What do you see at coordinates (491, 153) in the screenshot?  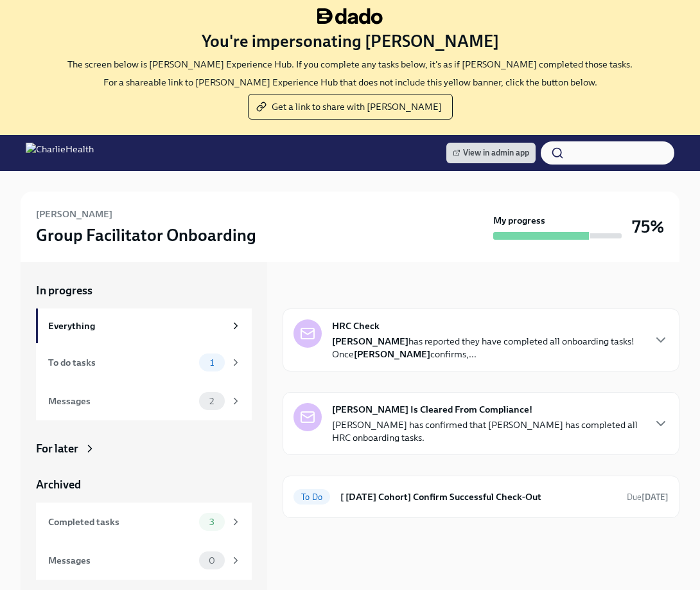 I see `a: View in admin app` at bounding box center [491, 153].